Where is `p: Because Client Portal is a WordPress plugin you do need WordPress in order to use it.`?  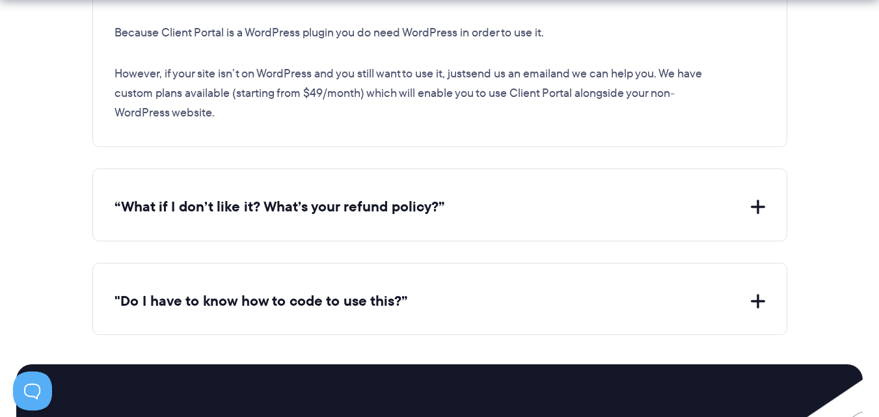 p: Because Client Portal is a WordPress plugin you do need WordPress in order to use it. is located at coordinates (410, 33).